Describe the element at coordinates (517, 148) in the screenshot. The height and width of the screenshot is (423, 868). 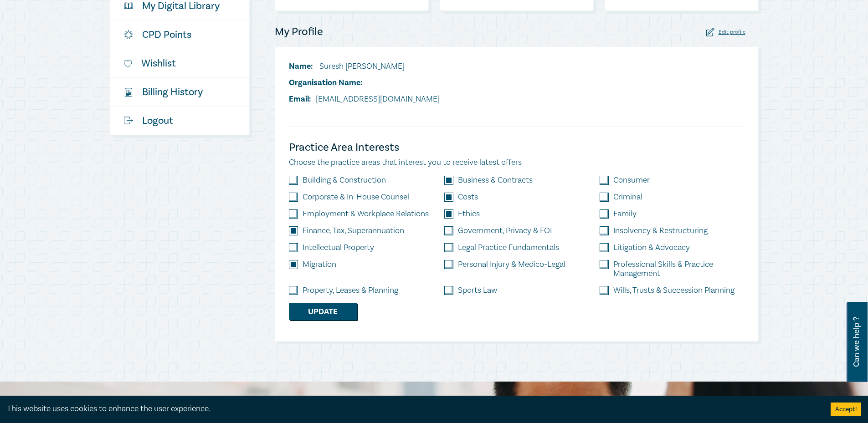
I see `h4: Practice Area Interests` at that location.